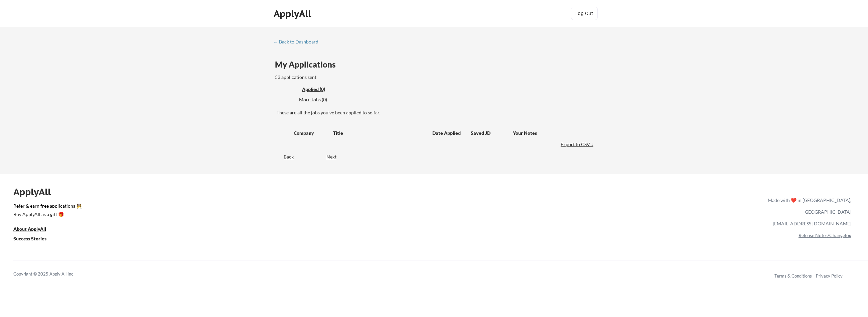 This screenshot has width=868, height=317. I want to click on a: Buy ApplyAll as a gift 🎁, so click(47, 214).